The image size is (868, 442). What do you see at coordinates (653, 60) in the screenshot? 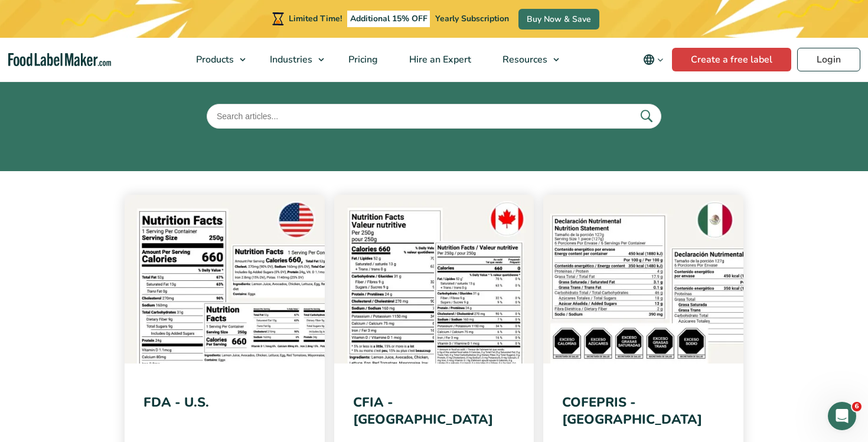
I see `button: Change language` at bounding box center [653, 60].